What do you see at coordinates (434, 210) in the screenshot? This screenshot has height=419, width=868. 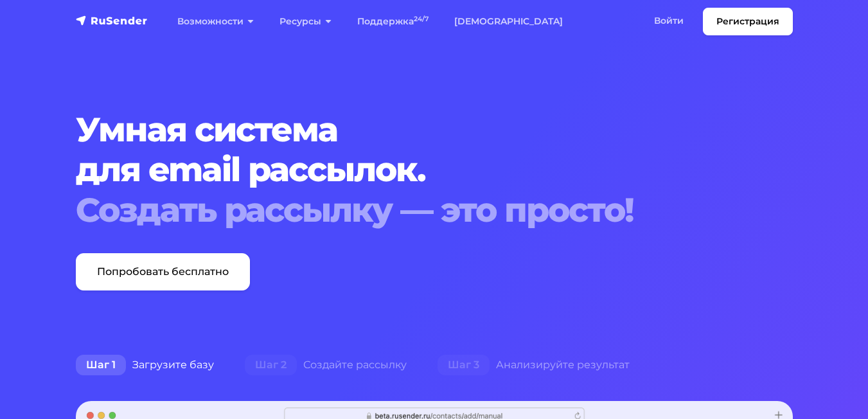 I see `div: Создать рассылку — это просто!` at bounding box center [434, 210].